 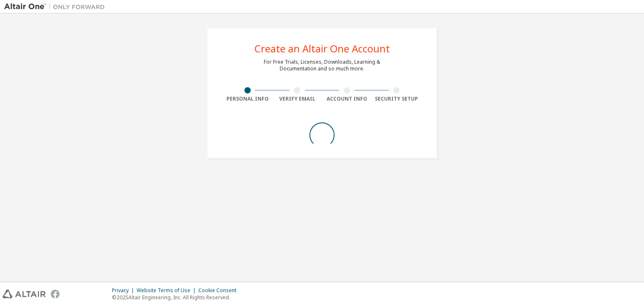 What do you see at coordinates (124, 291) in the screenshot?
I see `div: Privacy` at bounding box center [124, 291].